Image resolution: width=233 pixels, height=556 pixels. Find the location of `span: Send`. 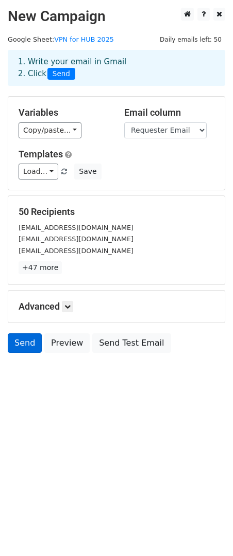

span: Send is located at coordinates (61, 74).